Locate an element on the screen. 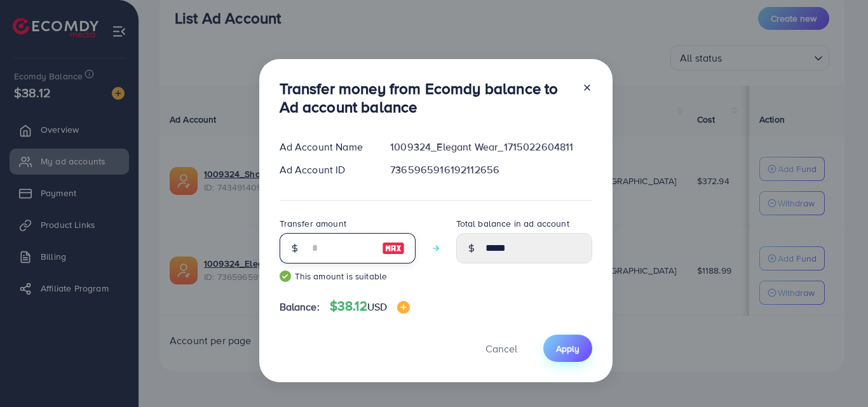 Image resolution: width=868 pixels, height=407 pixels. span: USD is located at coordinates (377, 306).